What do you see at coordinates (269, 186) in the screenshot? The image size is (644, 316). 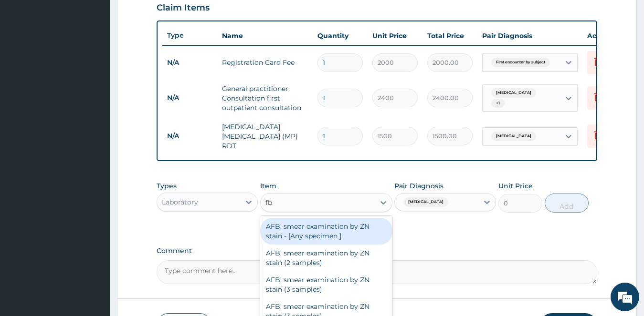 I see `label: Item` at bounding box center [269, 186].